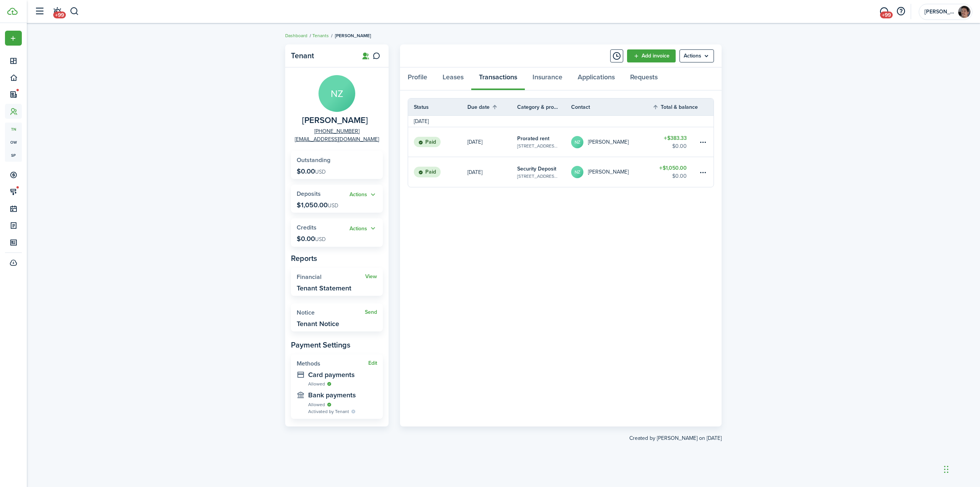 This screenshot has height=487, width=980. I want to click on widget-stats-description: Bank payments, so click(343, 395).